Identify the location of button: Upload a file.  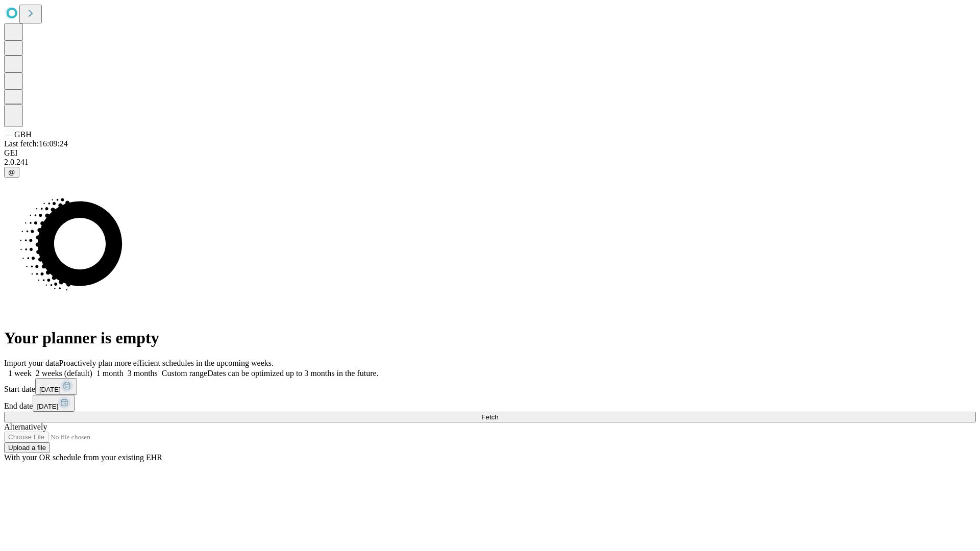
(27, 448).